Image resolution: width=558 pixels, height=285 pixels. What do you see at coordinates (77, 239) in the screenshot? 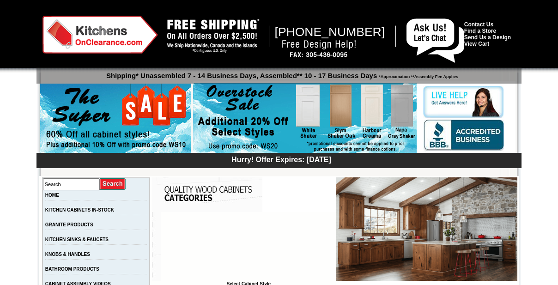
I see `a: KITCHEN SINKS & FAUCETS` at bounding box center [77, 239].